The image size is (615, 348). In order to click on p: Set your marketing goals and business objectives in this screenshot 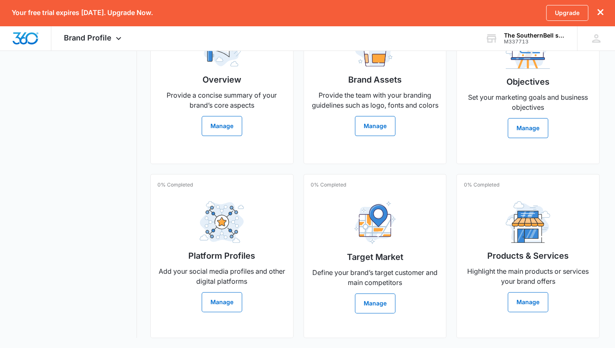, I will do `click(528, 102)`.